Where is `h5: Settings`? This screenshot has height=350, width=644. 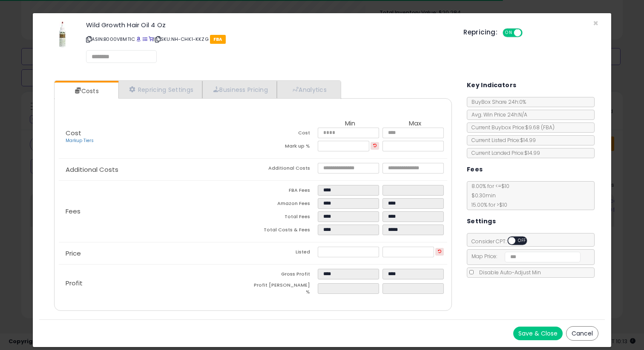
h5: Settings is located at coordinates (481, 221).